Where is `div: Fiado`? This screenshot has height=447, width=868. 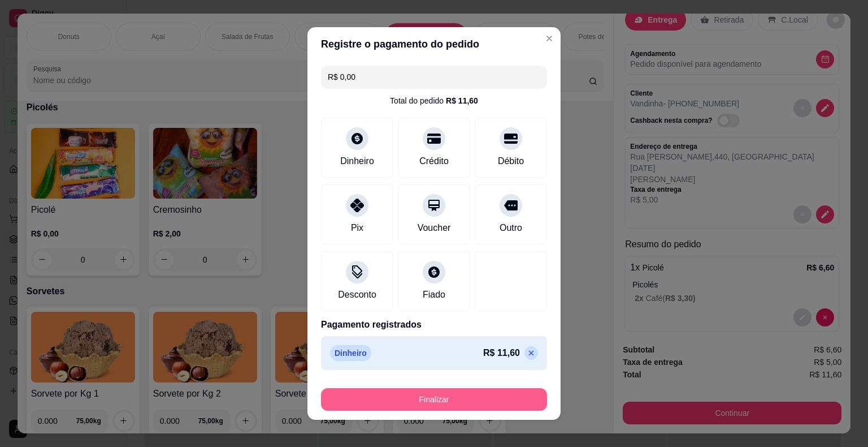
div: Fiado is located at coordinates (434, 295).